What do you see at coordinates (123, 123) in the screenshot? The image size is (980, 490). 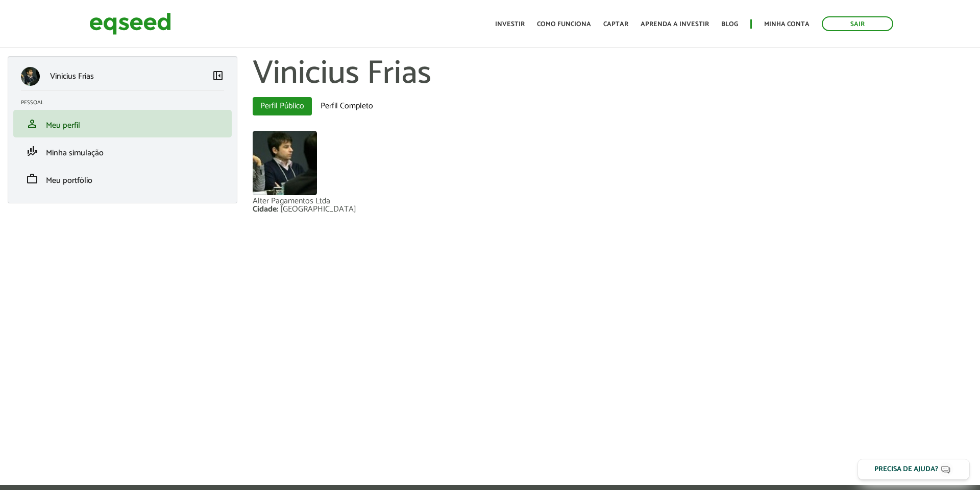 I see `li: Meu perfil` at bounding box center [123, 123].